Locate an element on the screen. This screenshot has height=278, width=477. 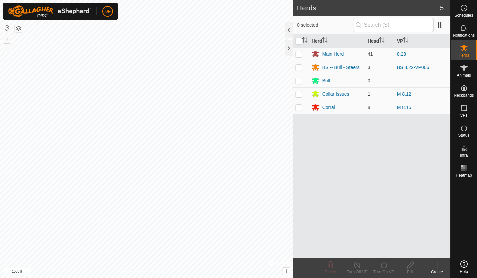
a: M 8.15 is located at coordinates (404, 107).